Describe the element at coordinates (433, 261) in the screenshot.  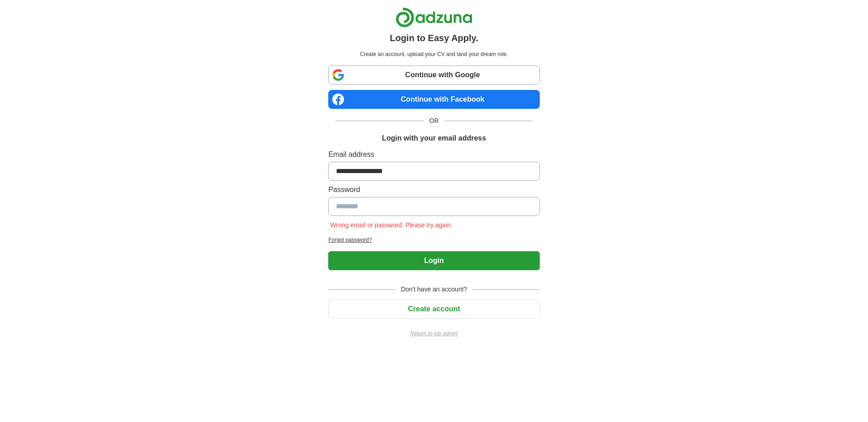
I see `button: Login` at that location.